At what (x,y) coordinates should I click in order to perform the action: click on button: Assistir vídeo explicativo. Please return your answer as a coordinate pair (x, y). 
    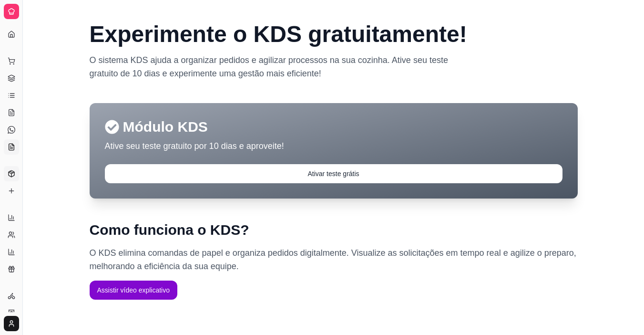
    Looking at the image, I should click on (134, 290).